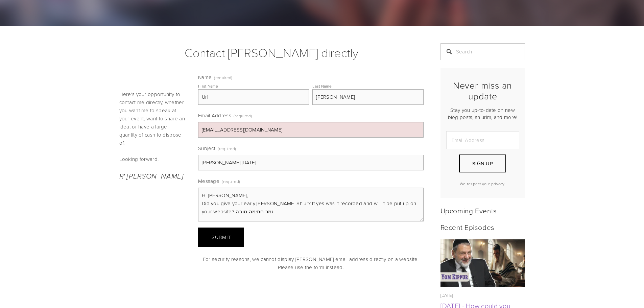 This screenshot has height=308, width=644. What do you see at coordinates (483, 263) in the screenshot?
I see `a: Yom Kippur - How could you eat?` at bounding box center [483, 263].